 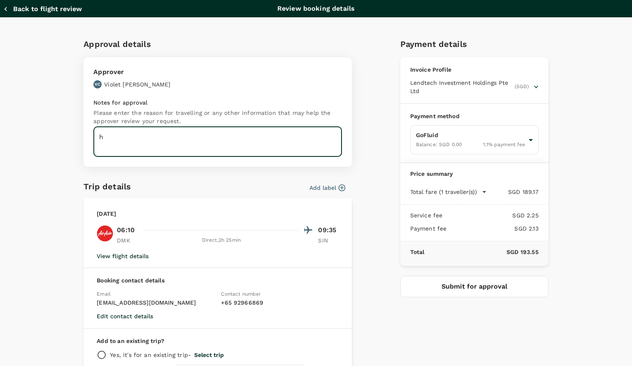 What do you see at coordinates (439, 144) in the screenshot?
I see `span: Balance : SGD 0.00` at bounding box center [439, 144].